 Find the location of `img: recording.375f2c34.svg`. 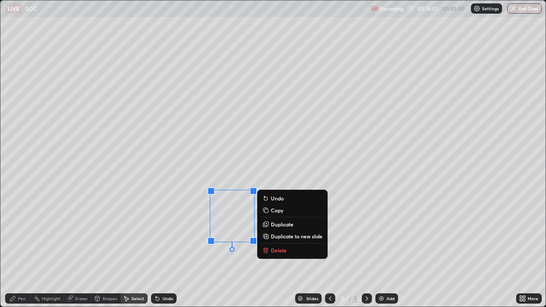

img: recording.375f2c34.svg is located at coordinates (375, 9).